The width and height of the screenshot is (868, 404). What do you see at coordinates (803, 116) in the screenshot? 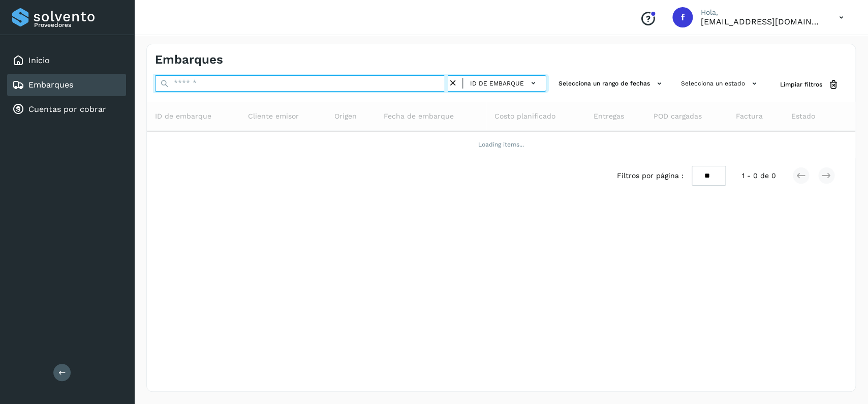
I see `span: Estado` at bounding box center [803, 116].